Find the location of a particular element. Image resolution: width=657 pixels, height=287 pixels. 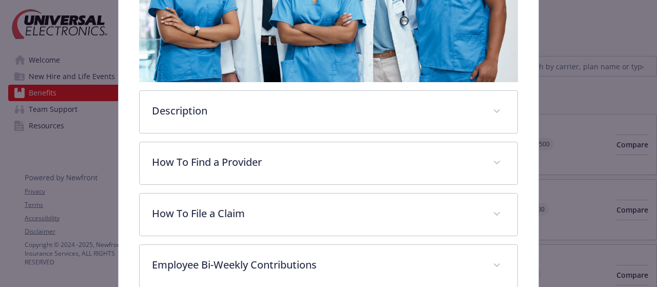

p: Employee Bi-Weekly Contributions is located at coordinates (316, 265).